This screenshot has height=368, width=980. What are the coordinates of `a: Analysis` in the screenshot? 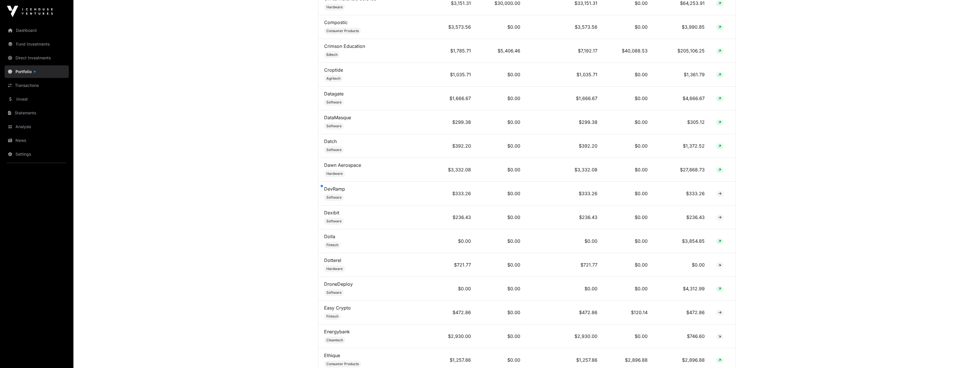 It's located at (37, 127).